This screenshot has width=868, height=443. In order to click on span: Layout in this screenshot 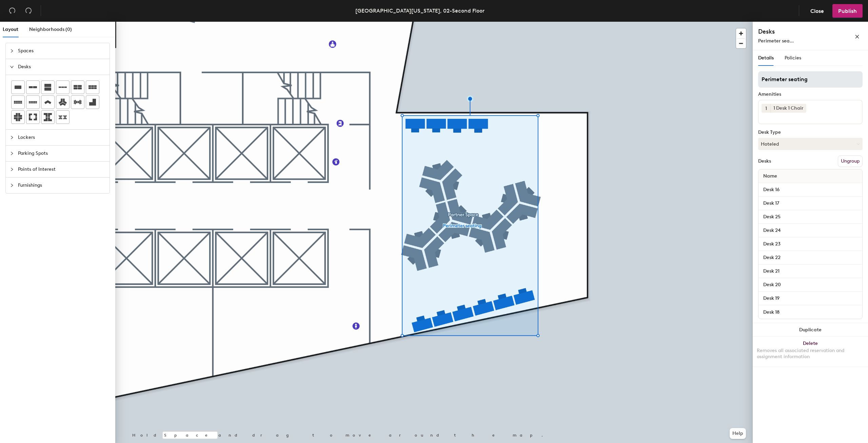, I will do `click(10, 29)`.